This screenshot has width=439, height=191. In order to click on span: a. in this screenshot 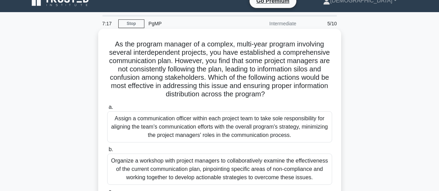, I will do `click(111, 107)`.